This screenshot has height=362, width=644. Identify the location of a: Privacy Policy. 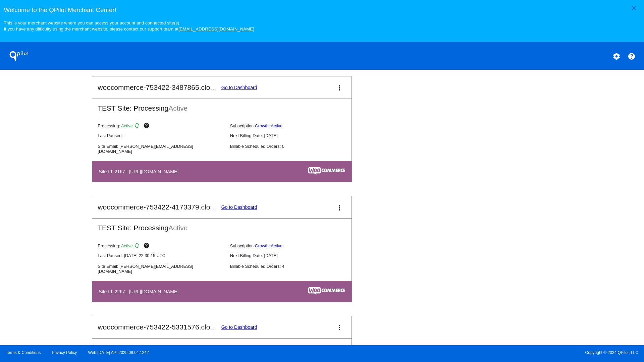
(65, 353).